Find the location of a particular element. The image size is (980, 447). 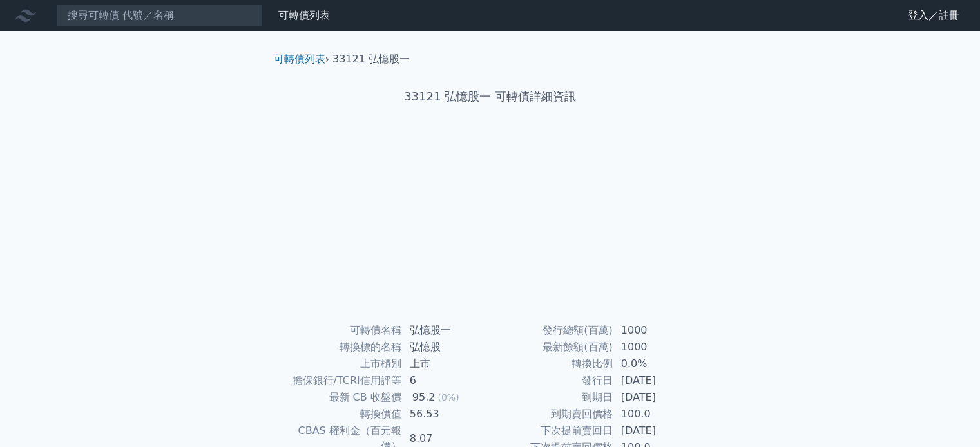

td: 轉換比例 is located at coordinates (552, 364).